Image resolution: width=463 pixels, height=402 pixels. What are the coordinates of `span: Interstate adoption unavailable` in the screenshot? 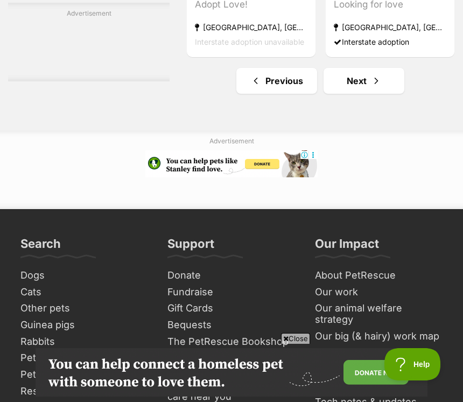 It's located at (249, 41).